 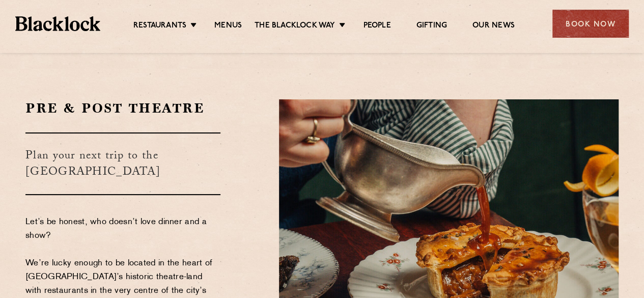 I want to click on a: People, so click(x=377, y=26).